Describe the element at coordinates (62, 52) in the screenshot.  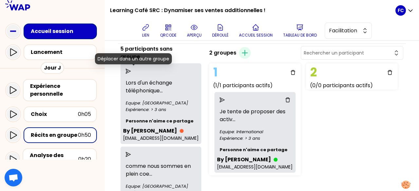
I see `div: Lancement` at that location.